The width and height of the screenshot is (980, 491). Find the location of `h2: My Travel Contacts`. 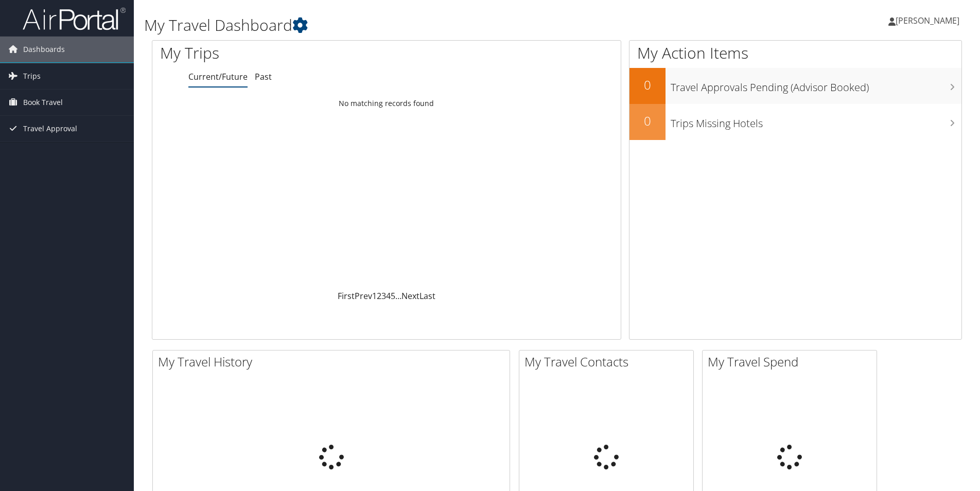

h2: My Travel Contacts is located at coordinates (609, 362).